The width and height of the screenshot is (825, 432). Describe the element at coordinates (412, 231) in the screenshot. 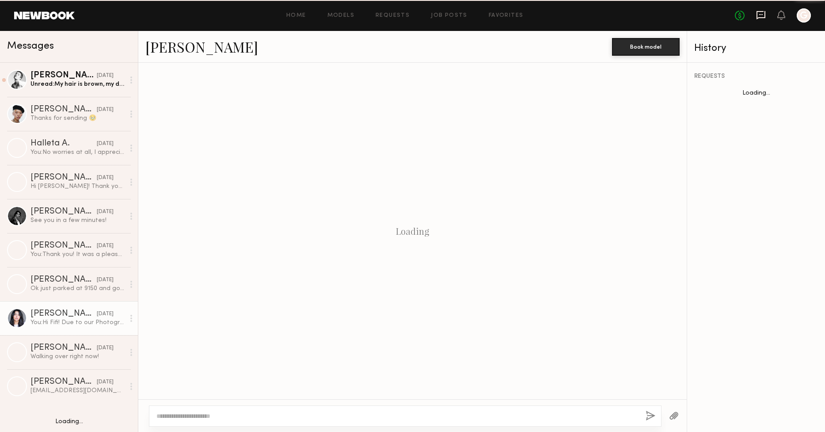

I see `div: Loading` at that location.